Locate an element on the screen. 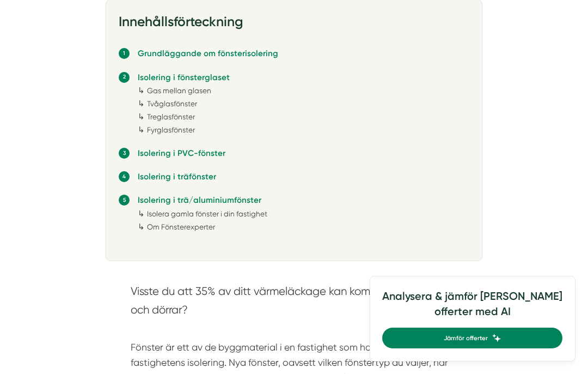 The image size is (588, 374). a: Jämför offerter is located at coordinates (472, 338).